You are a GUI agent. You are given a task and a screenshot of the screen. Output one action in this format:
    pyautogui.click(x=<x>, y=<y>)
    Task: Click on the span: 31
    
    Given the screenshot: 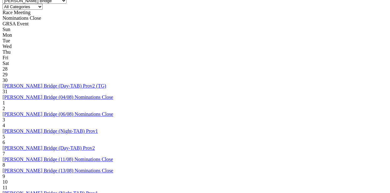 What is the action you would take?
    pyautogui.click(x=5, y=91)
    